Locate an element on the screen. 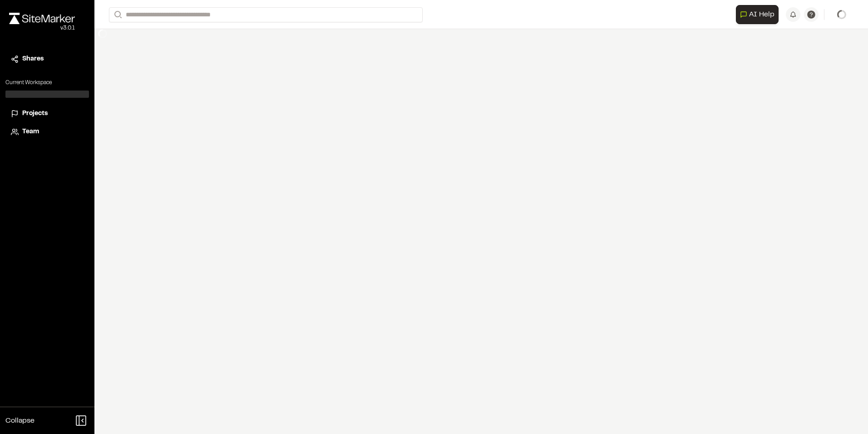  span: Team is located at coordinates (30, 132).